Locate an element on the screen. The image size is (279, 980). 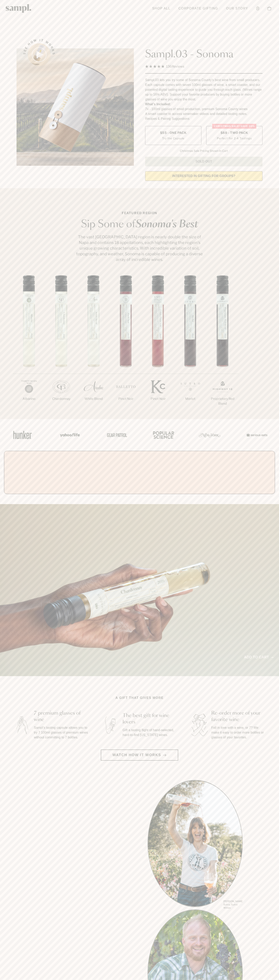
a: Our Story is located at coordinates (237, 8).